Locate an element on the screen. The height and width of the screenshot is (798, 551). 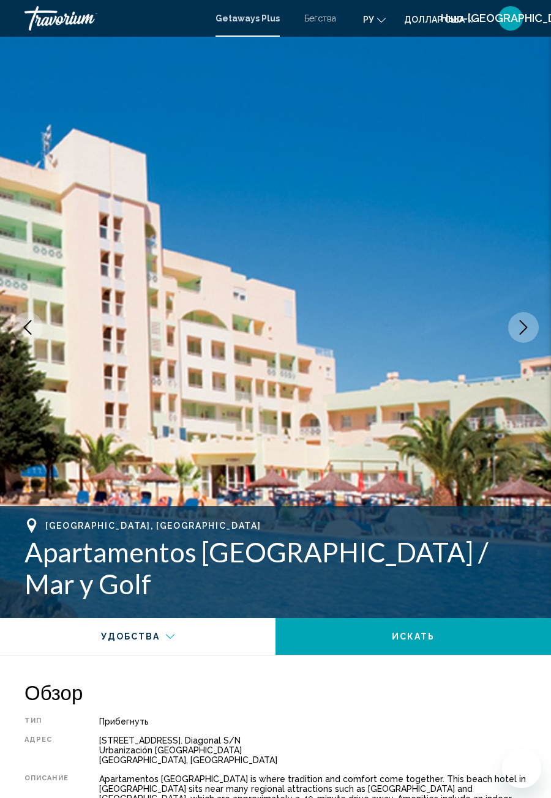
div: Тип is located at coordinates (47, 722).